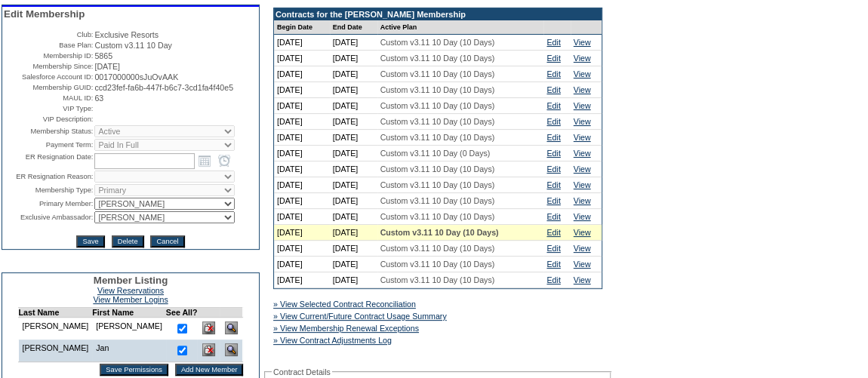 This screenshot has height=378, width=868. I want to click on td: MAUL ID:, so click(48, 98).